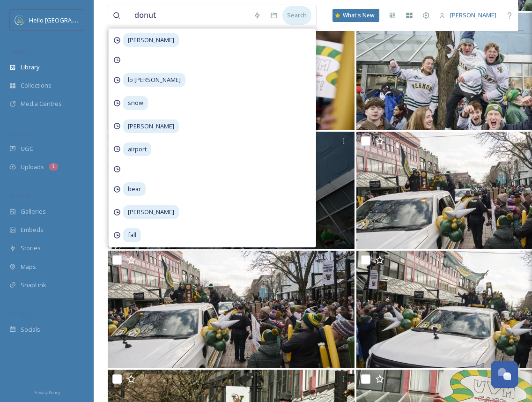  What do you see at coordinates (27, 149) in the screenshot?
I see `span: UGC` at bounding box center [27, 149].